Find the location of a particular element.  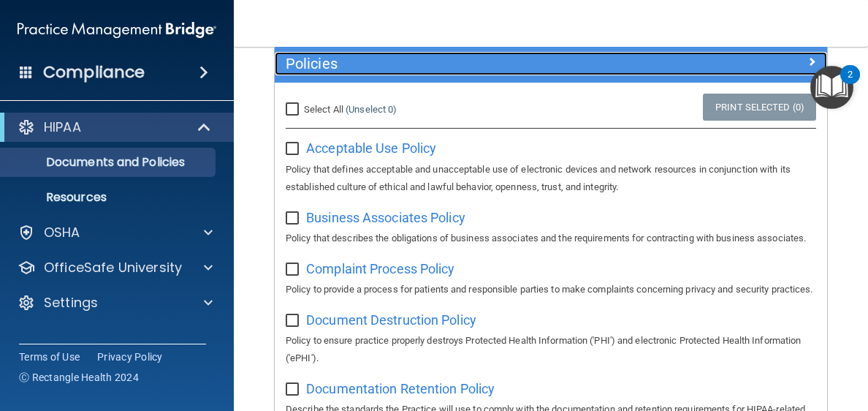

span: Select All is located at coordinates (324, 109).